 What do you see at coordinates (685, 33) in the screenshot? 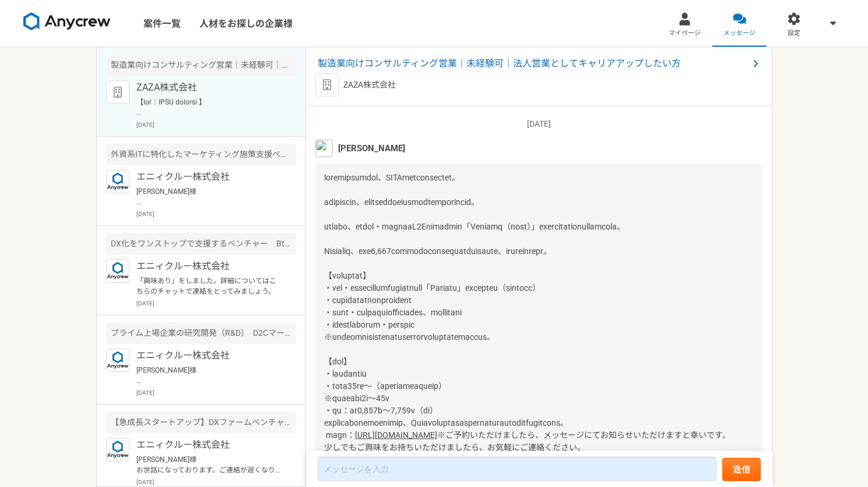
I see `span: マイページ` at bounding box center [685, 33].